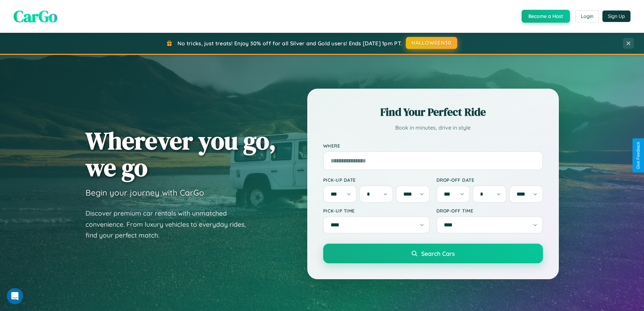  What do you see at coordinates (431, 43) in the screenshot?
I see `button: HALLOWEEN30` at bounding box center [431, 43].